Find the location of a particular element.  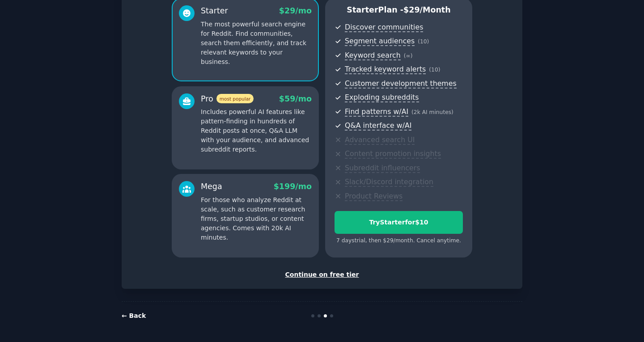

span: Find patterns w/AI is located at coordinates (377, 112).